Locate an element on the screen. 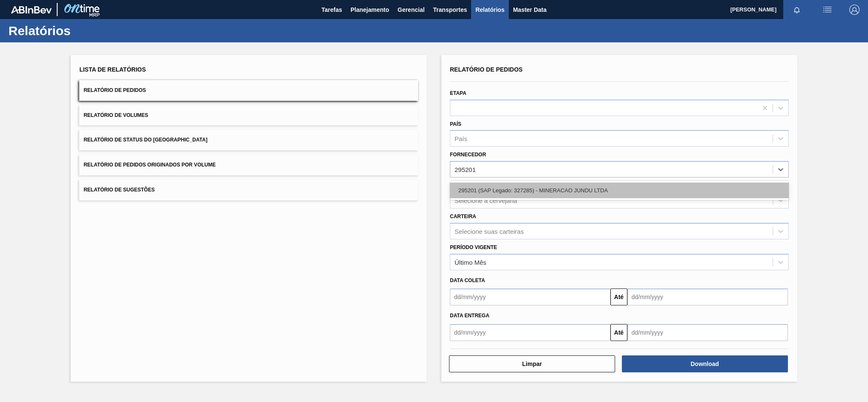  button: Relatório de Volumes is located at coordinates (249, 116).